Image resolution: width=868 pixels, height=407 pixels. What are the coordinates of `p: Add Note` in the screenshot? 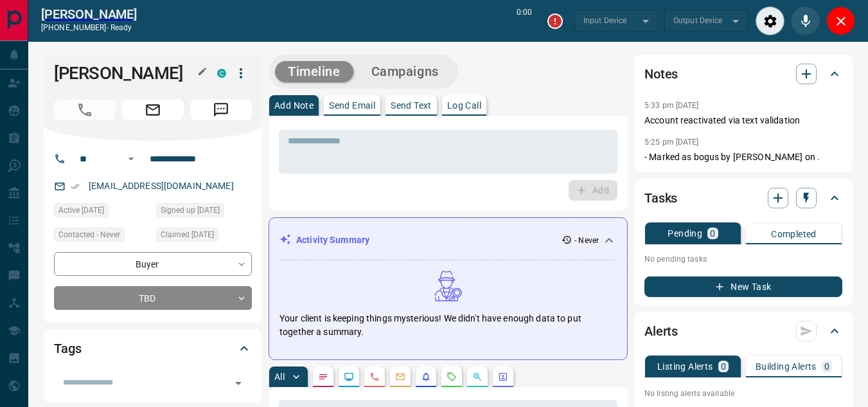 It's located at (293, 106).